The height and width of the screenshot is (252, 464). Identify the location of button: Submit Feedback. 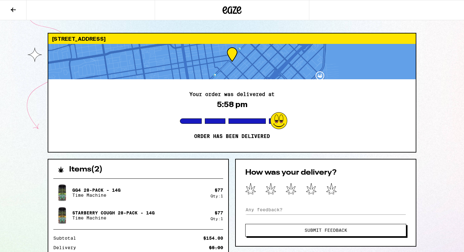
(326, 230).